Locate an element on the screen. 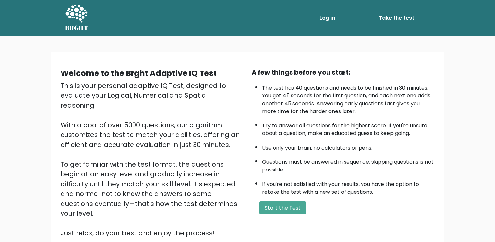 This screenshot has height=242, width=495. li: Try to answer all questions for the highest score. If you're unsure about a question, make an edu... is located at coordinates (349, 128).